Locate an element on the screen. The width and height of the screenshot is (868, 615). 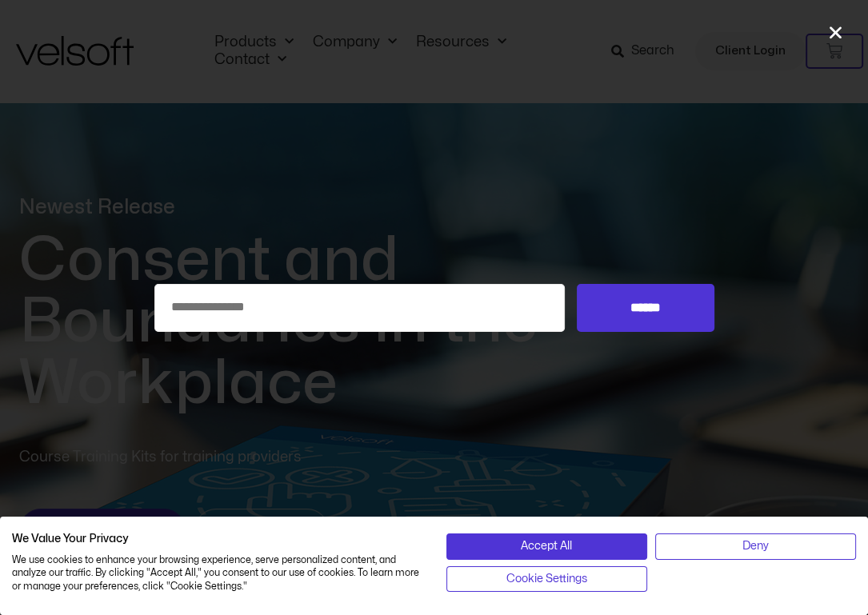
button: Deny all cookies is located at coordinates (754, 547).